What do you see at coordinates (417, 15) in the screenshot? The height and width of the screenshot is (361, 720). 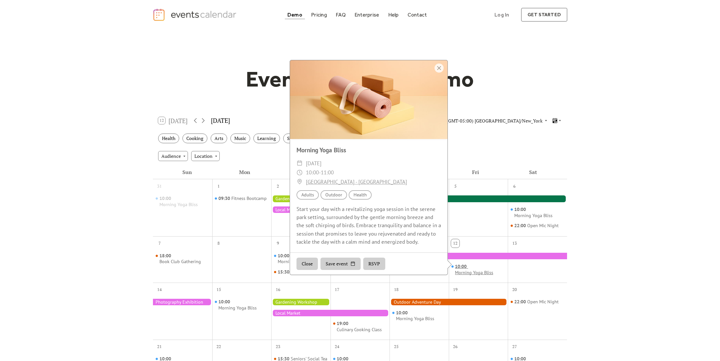 I see `a: Contact` at bounding box center [417, 15].